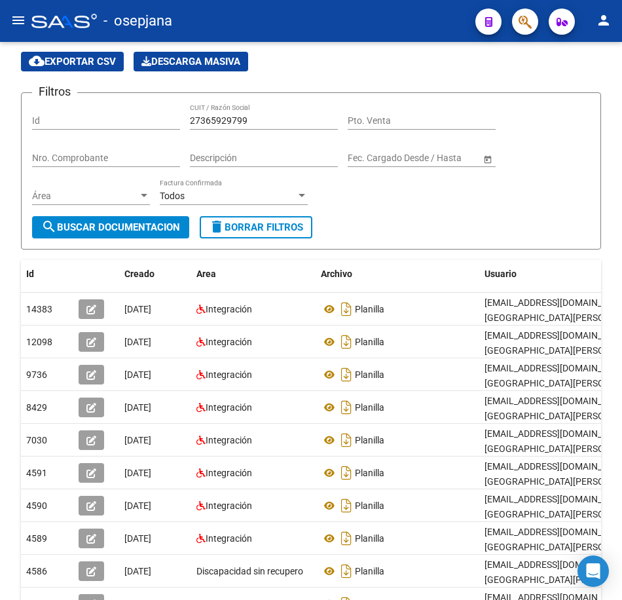 This screenshot has width=622, height=600. Describe the element at coordinates (39, 309) in the screenshot. I see `span: 14383` at that location.